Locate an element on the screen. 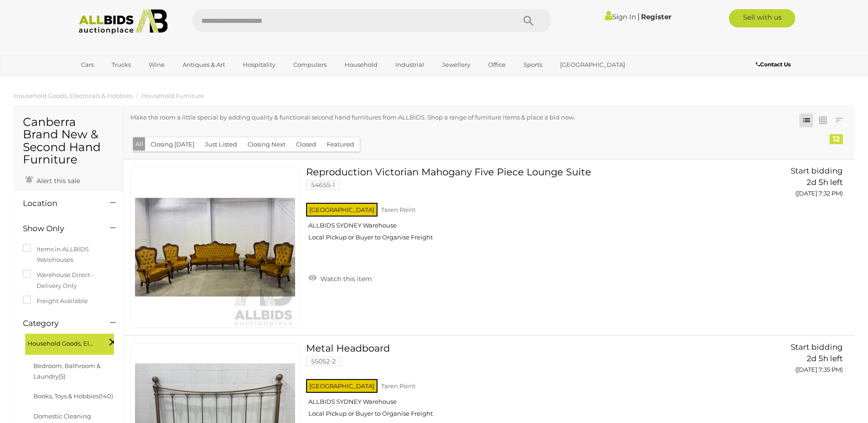 The width and height of the screenshot is (868, 423). a: Computers is located at coordinates (309, 65).